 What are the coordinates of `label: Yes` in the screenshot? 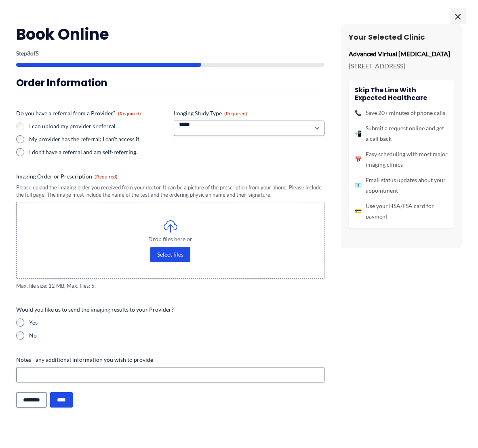 It's located at (177, 322).